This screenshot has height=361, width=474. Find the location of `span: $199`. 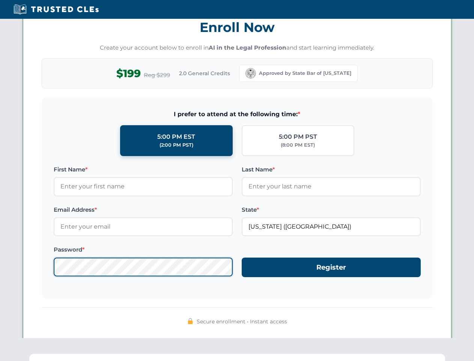

span: $199 is located at coordinates (128, 73).